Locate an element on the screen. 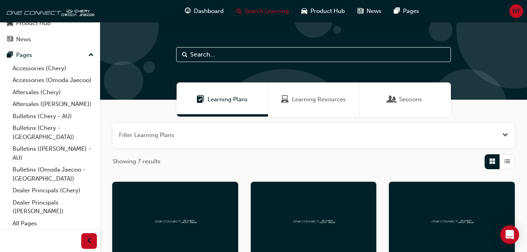 This screenshot has width=527, height=252. button: Open the filter is located at coordinates (505, 135).